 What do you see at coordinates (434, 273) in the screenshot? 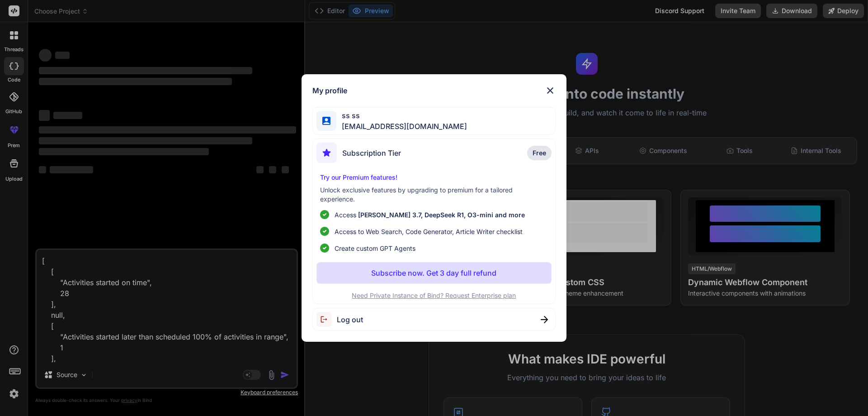
I see `p: Subscribe now. Get 3 day full refund` at bounding box center [434, 273].